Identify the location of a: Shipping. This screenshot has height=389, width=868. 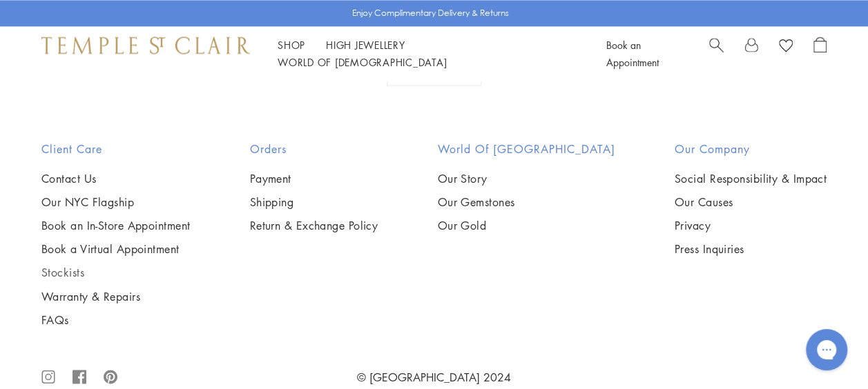
(314, 202).